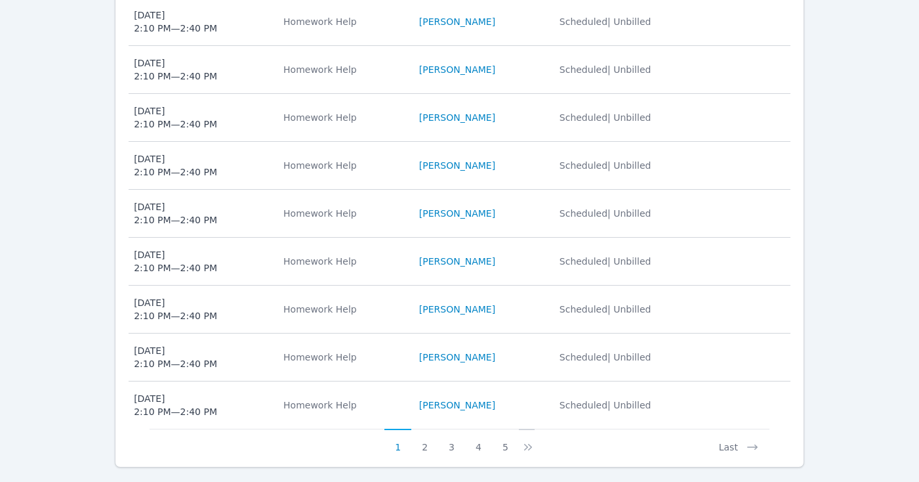 The height and width of the screenshot is (482, 919). I want to click on button: 5, so click(505, 441).